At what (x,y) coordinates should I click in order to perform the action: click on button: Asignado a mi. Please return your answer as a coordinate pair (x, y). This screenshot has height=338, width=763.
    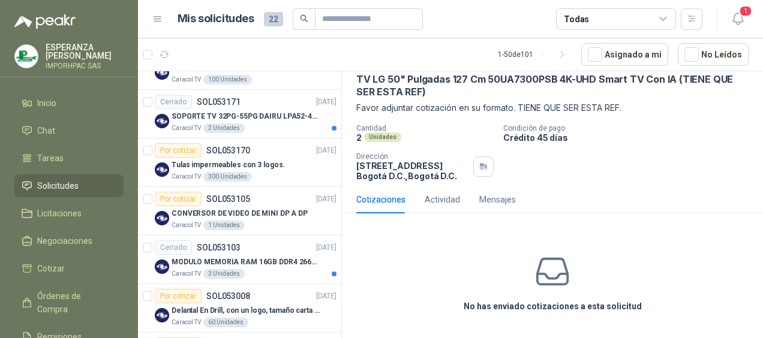
    Looking at the image, I should click on (625, 55).